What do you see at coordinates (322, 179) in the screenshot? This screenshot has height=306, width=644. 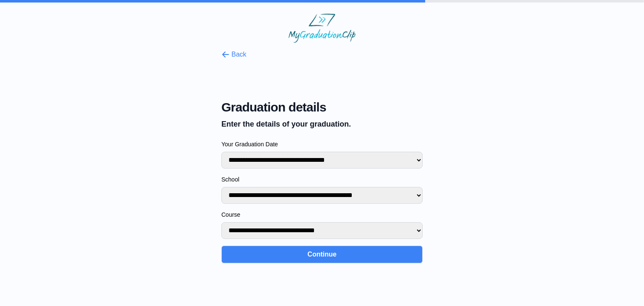 I see `label: School` at bounding box center [322, 179].